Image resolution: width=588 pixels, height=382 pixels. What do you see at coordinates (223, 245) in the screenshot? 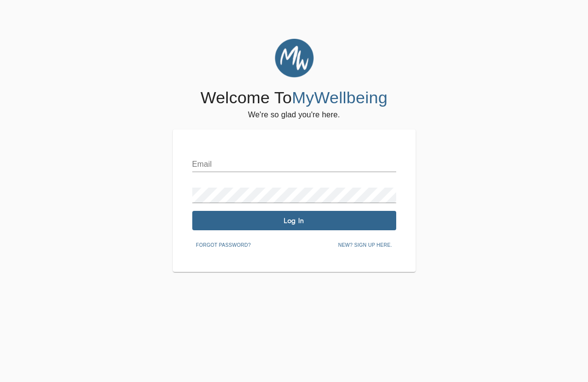
I see `button: Forgot password?` at bounding box center [223, 245].